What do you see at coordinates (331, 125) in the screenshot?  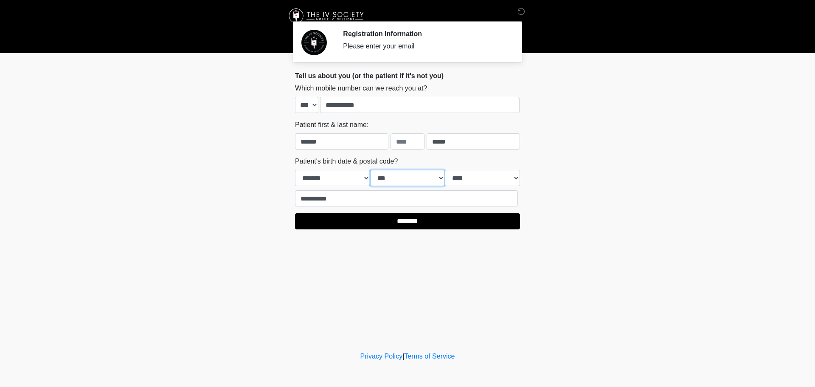 I see `label: Patient first & last name:` at bounding box center [331, 125].